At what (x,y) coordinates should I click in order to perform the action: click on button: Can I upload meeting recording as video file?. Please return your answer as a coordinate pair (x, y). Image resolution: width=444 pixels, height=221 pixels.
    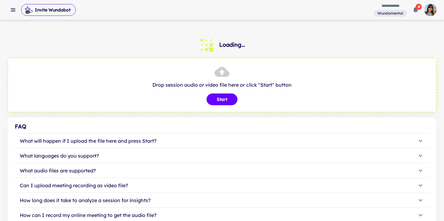
    Looking at the image, I should click on (222, 185).